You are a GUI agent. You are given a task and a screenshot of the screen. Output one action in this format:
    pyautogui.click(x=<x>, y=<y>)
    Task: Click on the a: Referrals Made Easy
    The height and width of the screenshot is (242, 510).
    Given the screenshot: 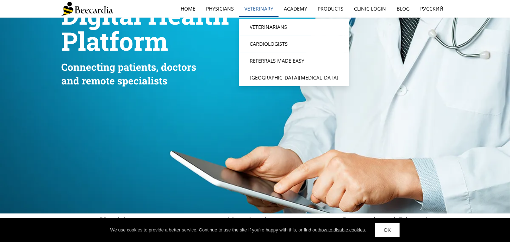 What is the action you would take?
    pyautogui.click(x=294, y=61)
    